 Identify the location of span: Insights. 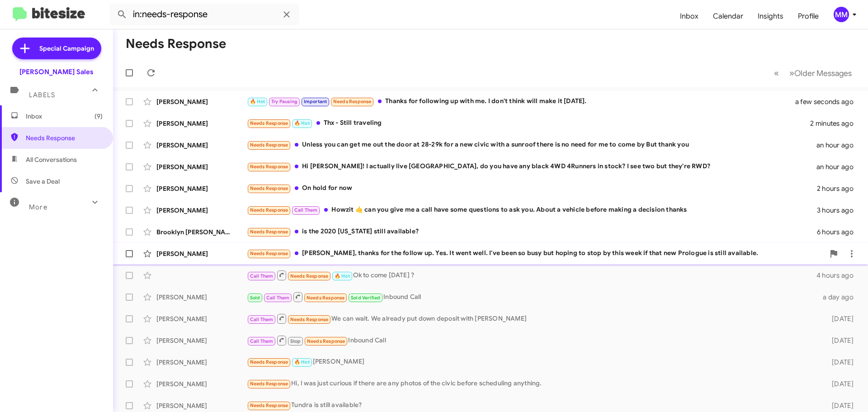
(770, 16).